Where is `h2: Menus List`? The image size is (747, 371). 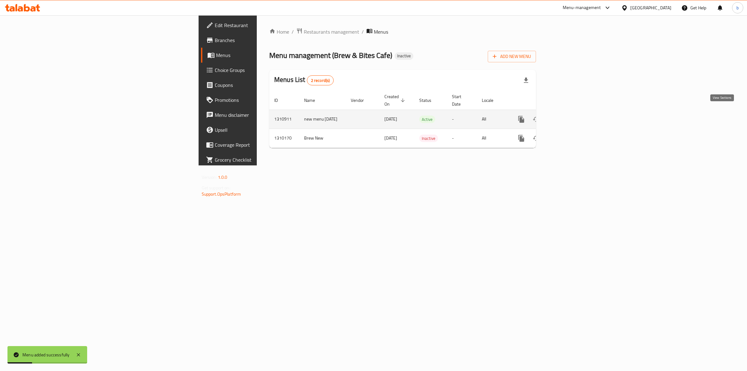 h2: Menus List is located at coordinates (304, 80).